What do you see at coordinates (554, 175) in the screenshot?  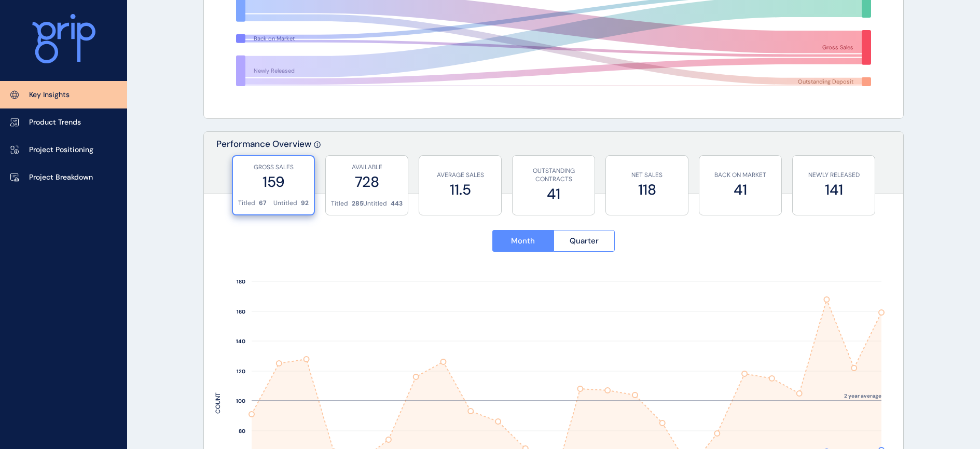 I see `p: OUTSTANDING CONTRACTS` at bounding box center [554, 175].